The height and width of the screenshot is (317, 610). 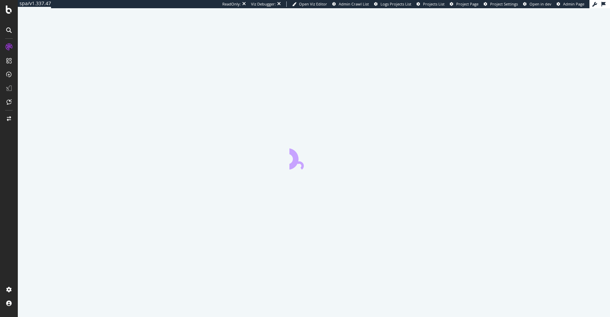 I want to click on div: Viz Debugger:, so click(x=263, y=4).